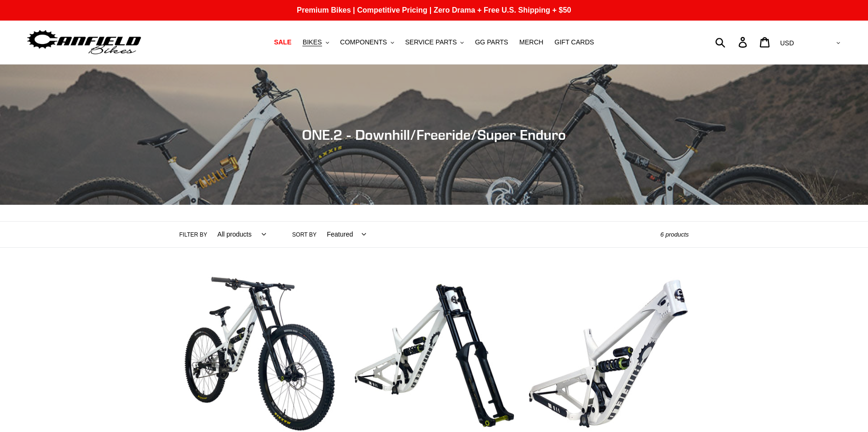  Describe the element at coordinates (531, 42) in the screenshot. I see `a: MERCH` at that location.